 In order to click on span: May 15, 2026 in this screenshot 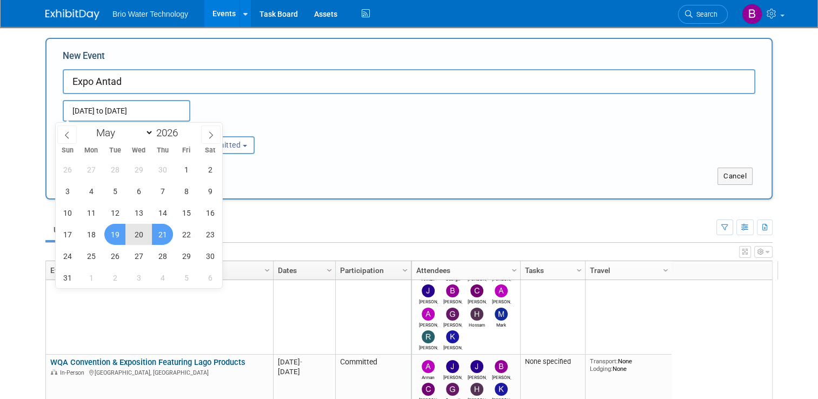, I will do `click(186, 213)`.